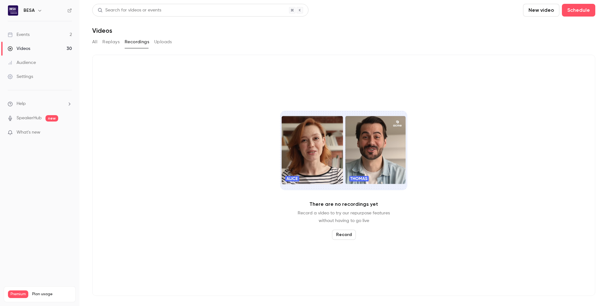 Image resolution: width=608 pixels, height=306 pixels. I want to click on button: Uploads, so click(163, 42).